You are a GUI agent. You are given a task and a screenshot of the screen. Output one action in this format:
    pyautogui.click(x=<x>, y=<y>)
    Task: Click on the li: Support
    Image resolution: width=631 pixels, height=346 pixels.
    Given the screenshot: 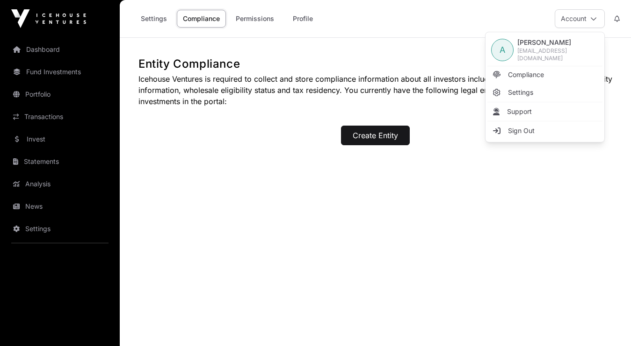 What is the action you would take?
    pyautogui.click(x=545, y=112)
    